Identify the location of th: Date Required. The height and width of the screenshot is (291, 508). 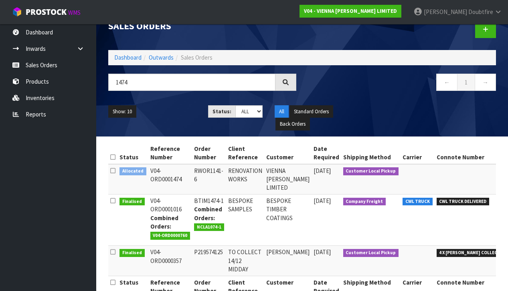
(326, 154).